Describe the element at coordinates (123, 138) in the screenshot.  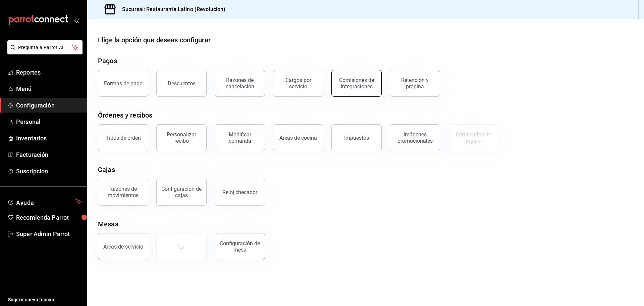
I see `button: Tipos de orden` at that location.